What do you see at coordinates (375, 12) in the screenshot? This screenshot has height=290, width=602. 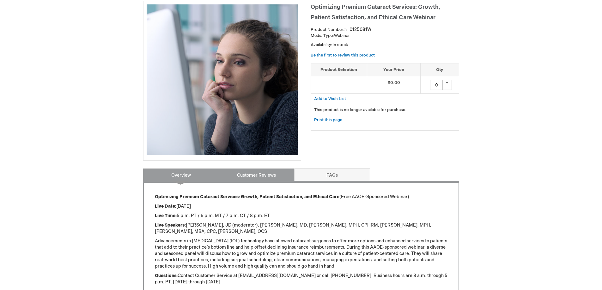 I see `span: Optimizing Premium Cataract Services: Growth, Patient Satisfaction, and Ethical Care Webinar` at bounding box center [375, 12].